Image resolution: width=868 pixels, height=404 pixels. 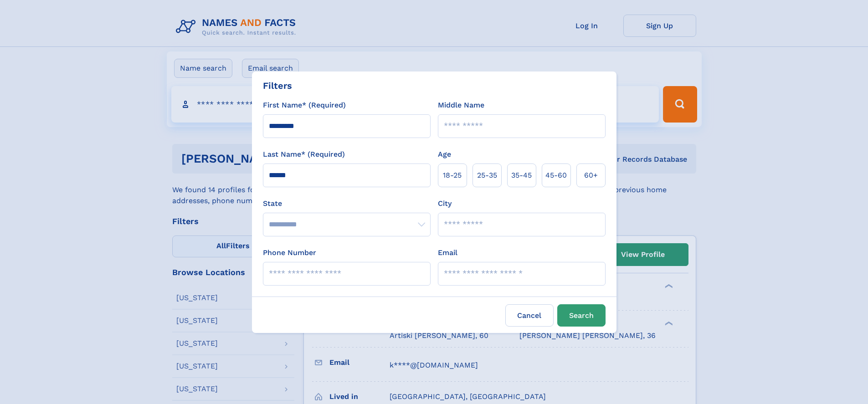 What do you see at coordinates (304, 154) in the screenshot?
I see `label: Last Name* (Required)` at bounding box center [304, 154].